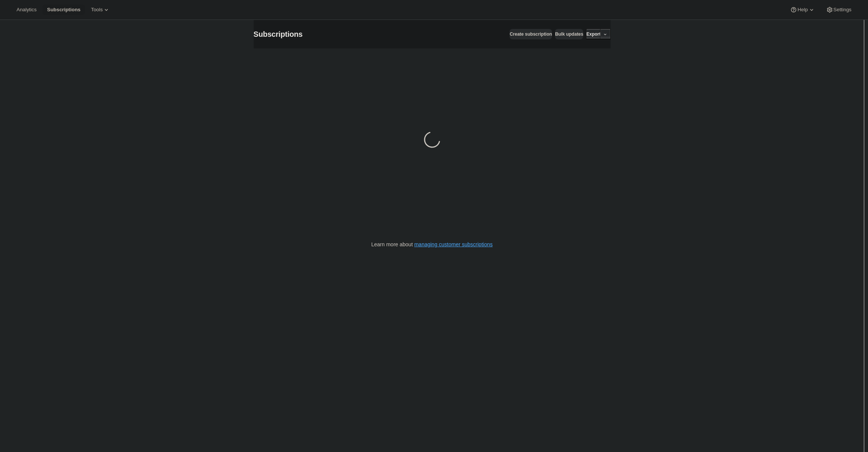 Image resolution: width=868 pixels, height=452 pixels. Describe the element at coordinates (569, 34) in the screenshot. I see `span: Bulk updates` at that location.